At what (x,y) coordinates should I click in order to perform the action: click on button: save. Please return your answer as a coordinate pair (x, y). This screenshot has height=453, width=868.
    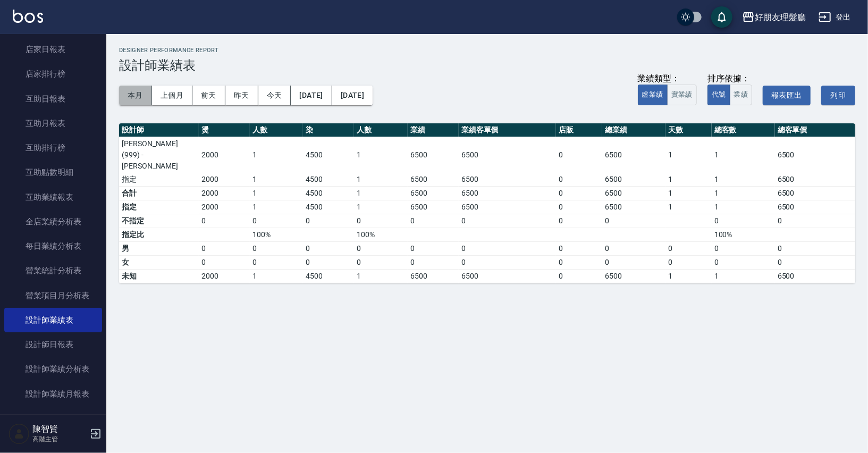
    Looking at the image, I should click on (722, 17).